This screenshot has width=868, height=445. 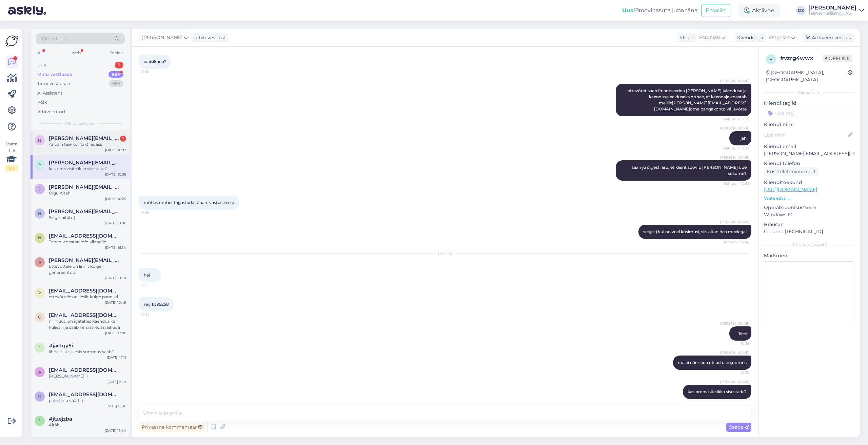 I want to click on div: Minu vestlused, so click(x=55, y=75).